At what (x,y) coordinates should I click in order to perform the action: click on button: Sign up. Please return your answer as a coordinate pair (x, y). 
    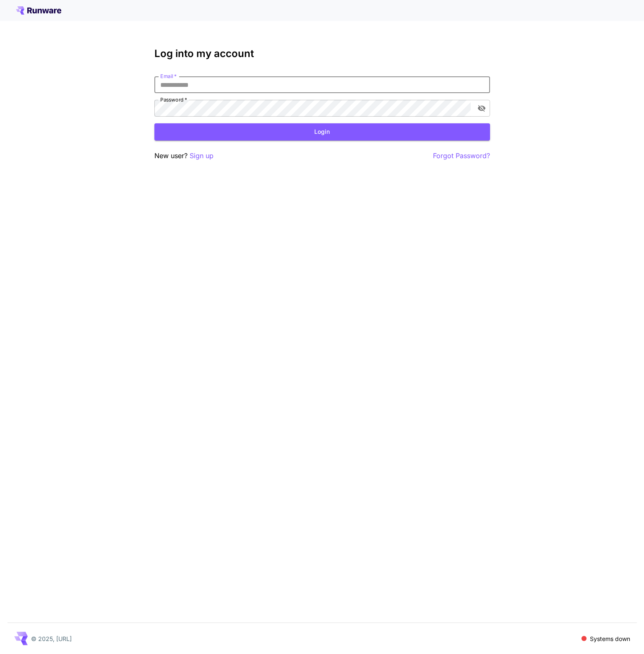
    Looking at the image, I should click on (202, 156).